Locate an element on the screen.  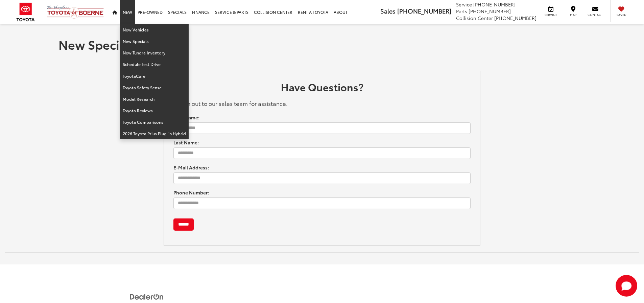
span: Map is located at coordinates (573, 14).